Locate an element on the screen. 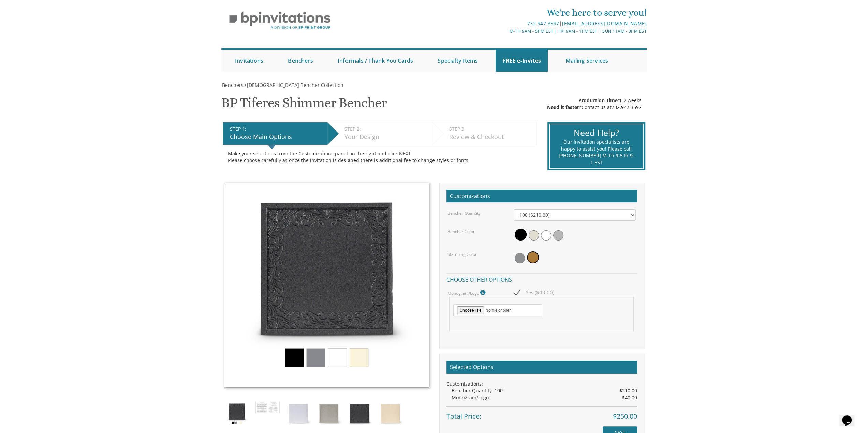  span: $250.00 is located at coordinates (624, 417).